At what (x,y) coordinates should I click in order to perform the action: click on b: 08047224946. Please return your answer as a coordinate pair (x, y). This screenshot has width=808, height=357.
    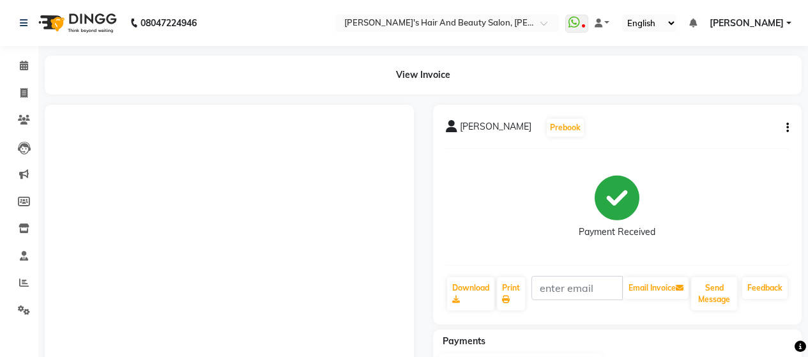
    Looking at the image, I should click on (169, 23).